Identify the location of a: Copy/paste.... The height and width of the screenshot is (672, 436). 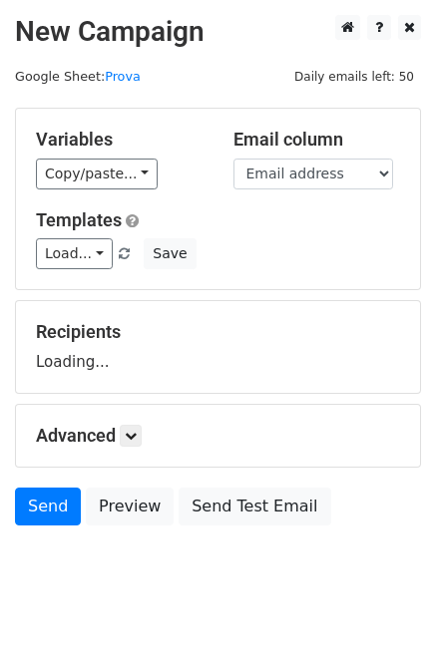
(97, 173).